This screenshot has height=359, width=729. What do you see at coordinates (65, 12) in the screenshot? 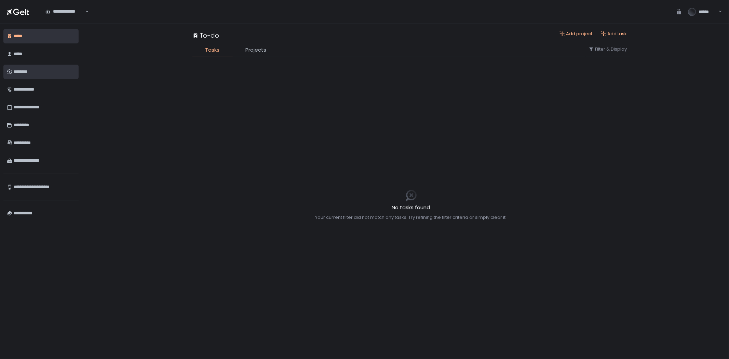
I see `div: Search for option` at bounding box center [65, 12].